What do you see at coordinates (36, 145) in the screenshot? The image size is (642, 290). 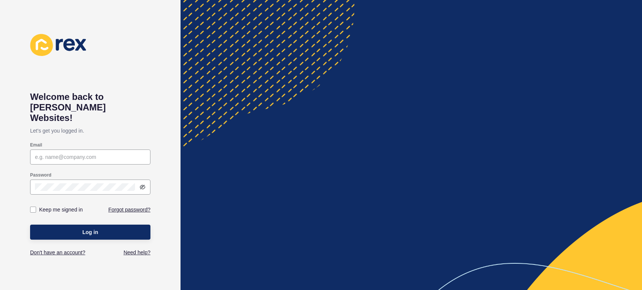 I see `label: Email` at bounding box center [36, 145].